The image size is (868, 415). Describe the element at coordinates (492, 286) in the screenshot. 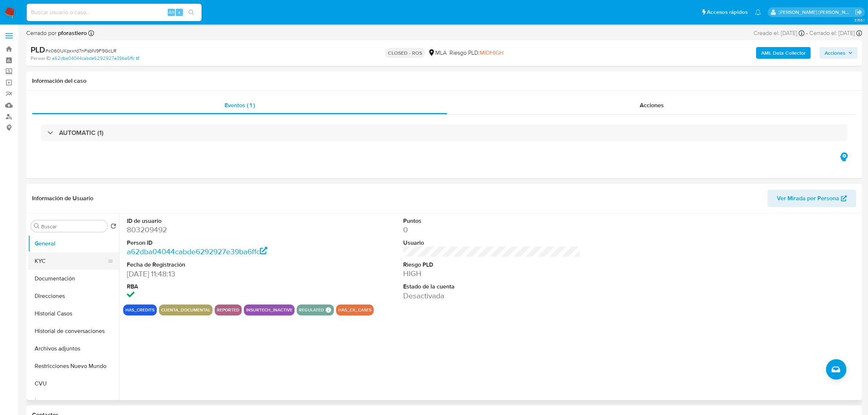

I see `dt: Estado de la cuenta` at that location.